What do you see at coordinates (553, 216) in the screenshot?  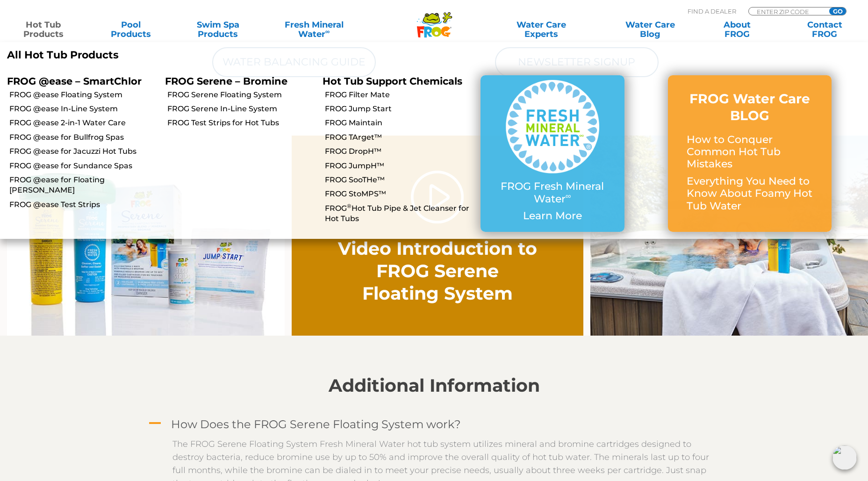 I see `p: Learn More` at bounding box center [553, 216].